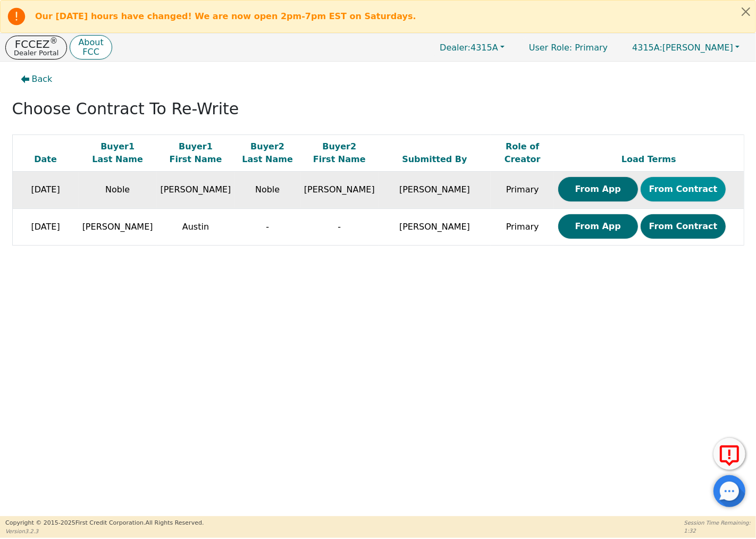  What do you see at coordinates (378, 109) in the screenshot?
I see `h2: Choose Contract To Re-Write` at bounding box center [378, 109].